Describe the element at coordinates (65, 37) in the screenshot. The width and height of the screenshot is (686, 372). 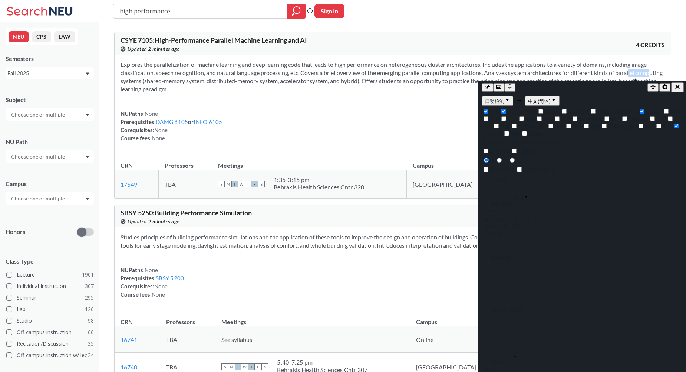
I see `button: LAW` at that location.